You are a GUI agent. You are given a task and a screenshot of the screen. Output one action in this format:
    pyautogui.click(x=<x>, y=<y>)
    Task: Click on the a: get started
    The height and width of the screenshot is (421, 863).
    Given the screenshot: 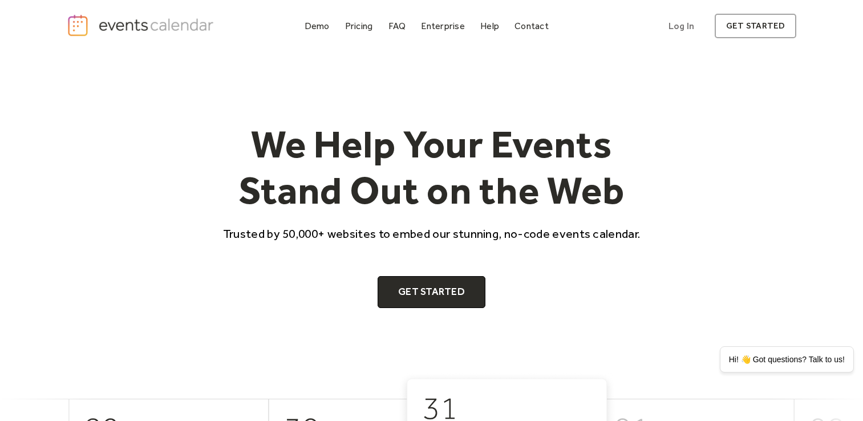 What is the action you would take?
    pyautogui.click(x=755, y=26)
    